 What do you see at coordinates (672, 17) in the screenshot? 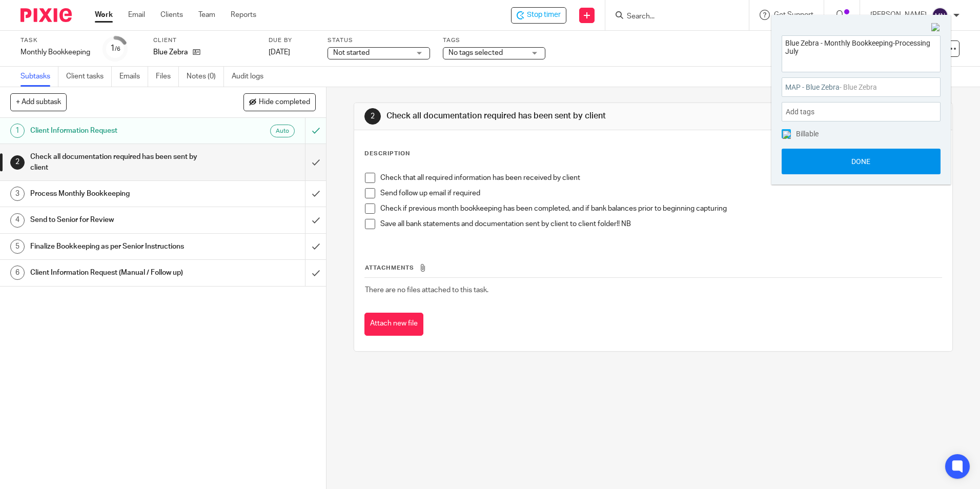
I see `input: Search` at bounding box center [672, 17].